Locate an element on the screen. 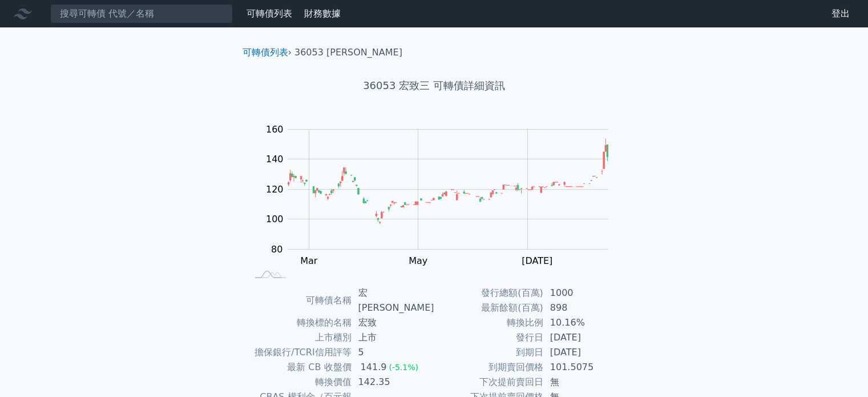 This screenshot has height=397, width=868. tspan: 100 is located at coordinates (275, 218).